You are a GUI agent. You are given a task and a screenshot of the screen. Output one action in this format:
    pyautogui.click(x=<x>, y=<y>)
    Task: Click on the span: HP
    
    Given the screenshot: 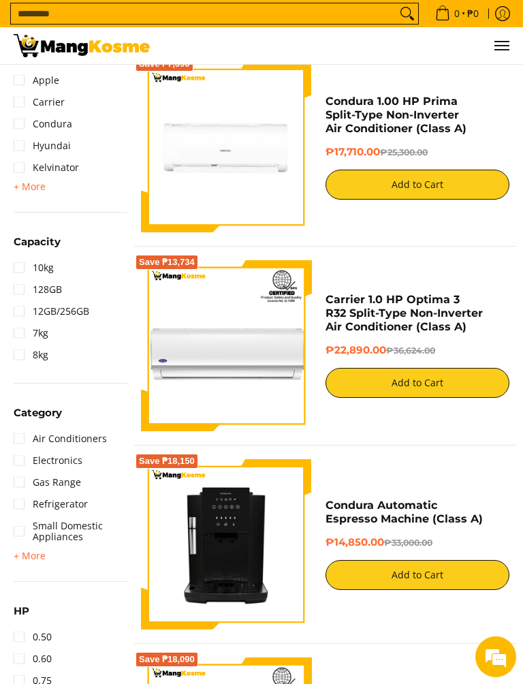 What is the action you would take?
    pyautogui.click(x=21, y=610)
    